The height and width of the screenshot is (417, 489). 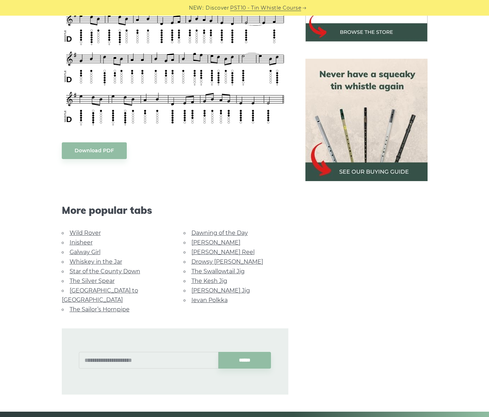 I want to click on a: PST10 - Tin Whistle Course, so click(x=266, y=8).